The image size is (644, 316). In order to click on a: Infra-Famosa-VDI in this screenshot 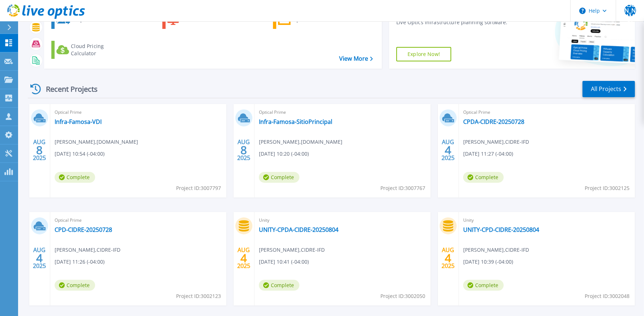, I will do `click(78, 122)`.